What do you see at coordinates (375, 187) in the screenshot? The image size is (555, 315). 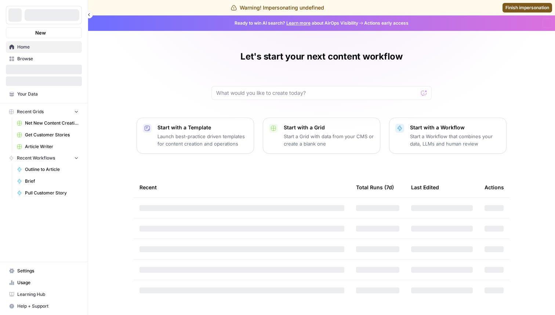 I see `div: Total Runs (7d)` at bounding box center [375, 187].